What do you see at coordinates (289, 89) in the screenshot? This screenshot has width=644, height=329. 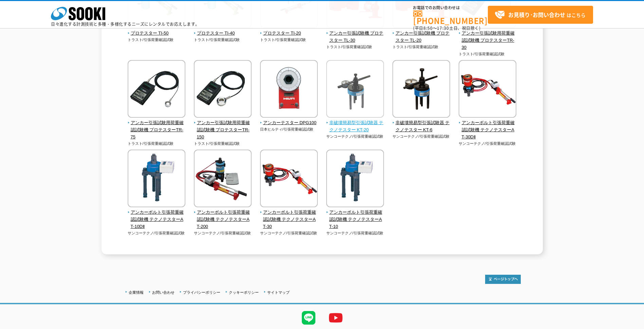 I see `img: アンカーテスター DPG100` at bounding box center [289, 89].